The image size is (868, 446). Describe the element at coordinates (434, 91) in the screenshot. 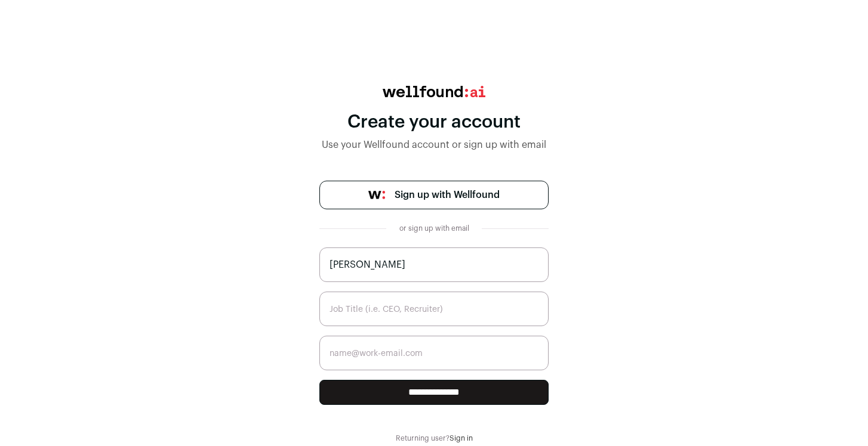

I see `img: wellfound:ai` at that location.